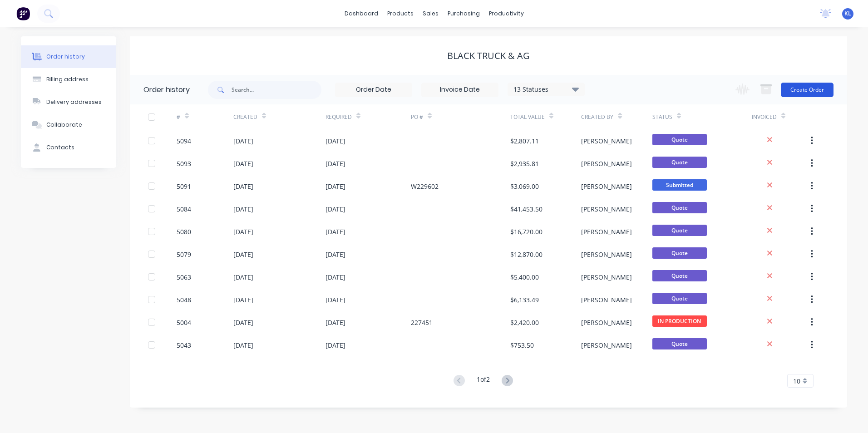 The width and height of the screenshot is (868, 433). Describe the element at coordinates (546, 90) in the screenshot. I see `div: 13 Statuses` at that location.